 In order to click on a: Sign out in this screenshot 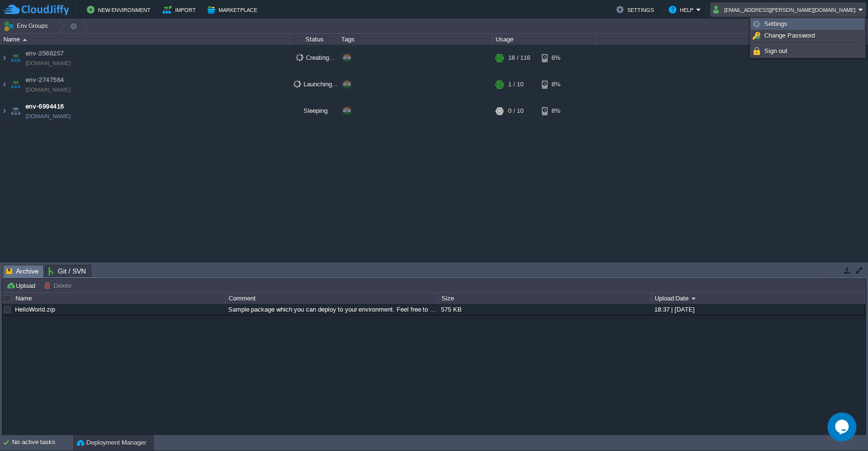, I will do `click(808, 51)`.